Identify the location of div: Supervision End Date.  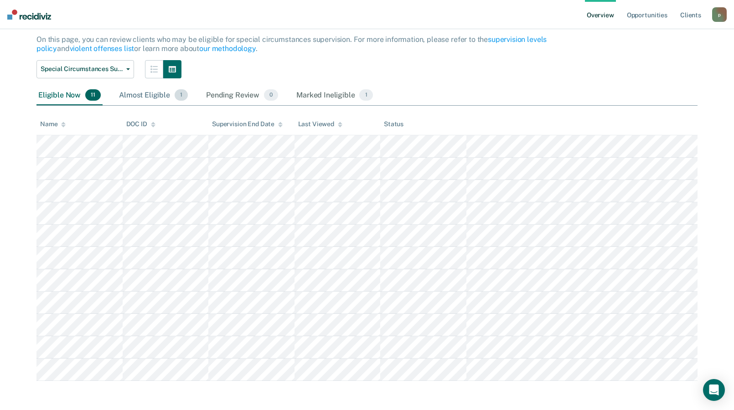
(247, 124).